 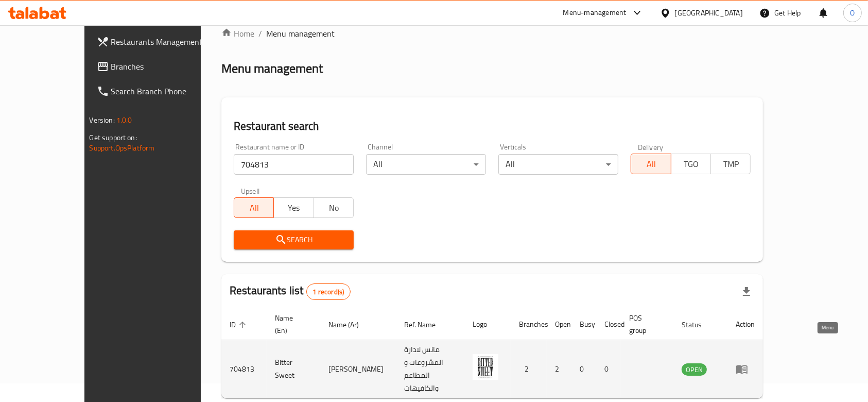 I want to click on span: TGO, so click(x=691, y=164).